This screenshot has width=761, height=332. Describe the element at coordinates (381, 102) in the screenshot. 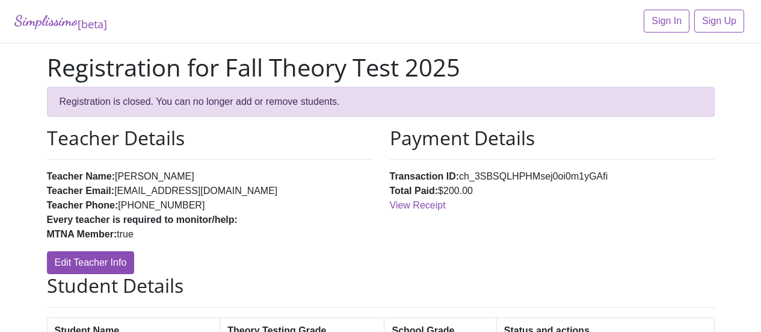

I see `div: Registration is closed. You can no longer add or remove students.` at that location.